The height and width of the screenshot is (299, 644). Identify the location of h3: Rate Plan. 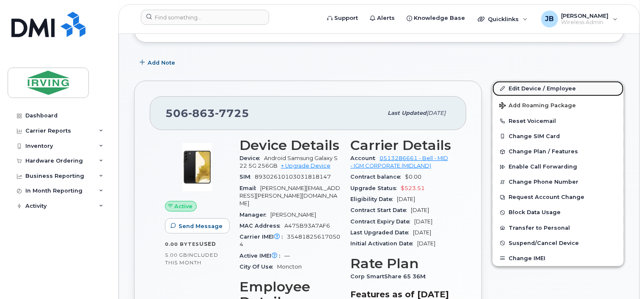
(401, 264).